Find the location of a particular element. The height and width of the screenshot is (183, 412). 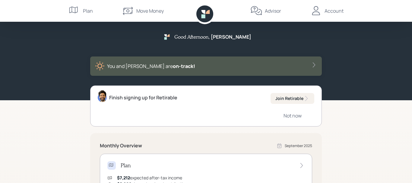

div: Account is located at coordinates (334, 11).